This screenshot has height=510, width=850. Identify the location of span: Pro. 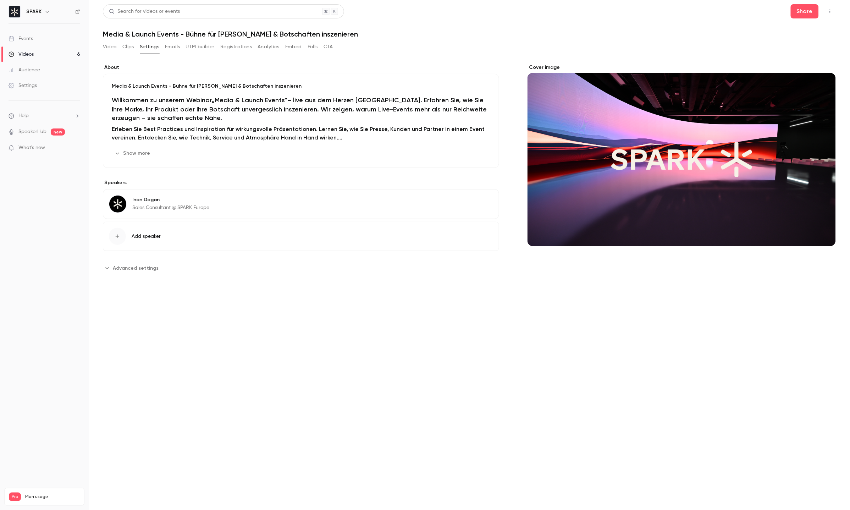
(15, 497).